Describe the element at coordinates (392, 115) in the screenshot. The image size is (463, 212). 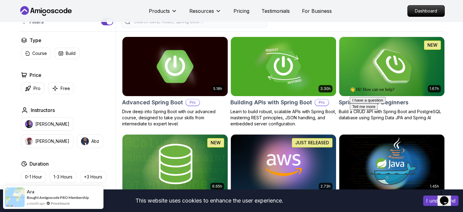
I see `p: Build a CRUD API with Spring Boot and PostgreSQL database using Spring Data JPA and Spring AI` at that location.